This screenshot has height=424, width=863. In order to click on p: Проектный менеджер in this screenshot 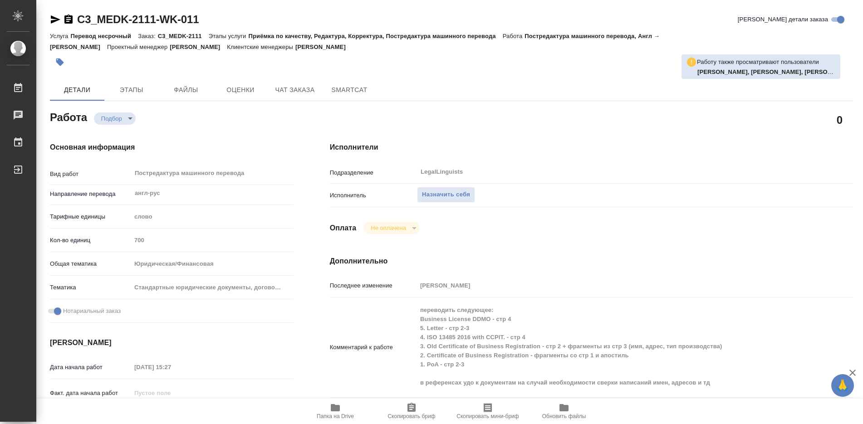, I will do `click(138, 47)`.